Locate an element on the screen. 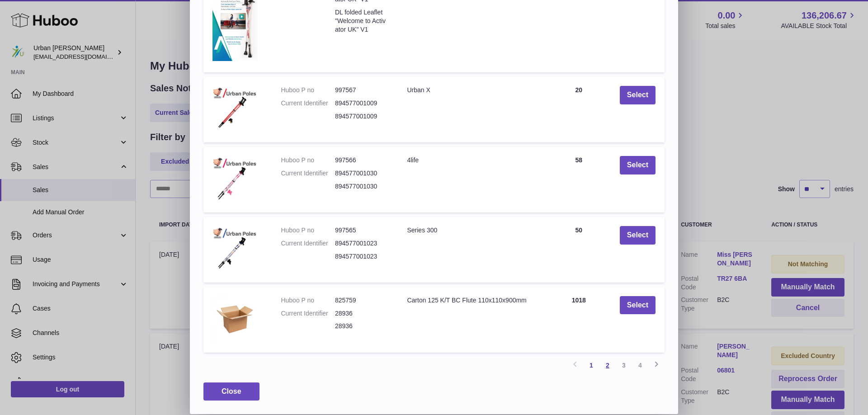 The height and width of the screenshot is (415, 868). td: 50 is located at coordinates (579, 250).